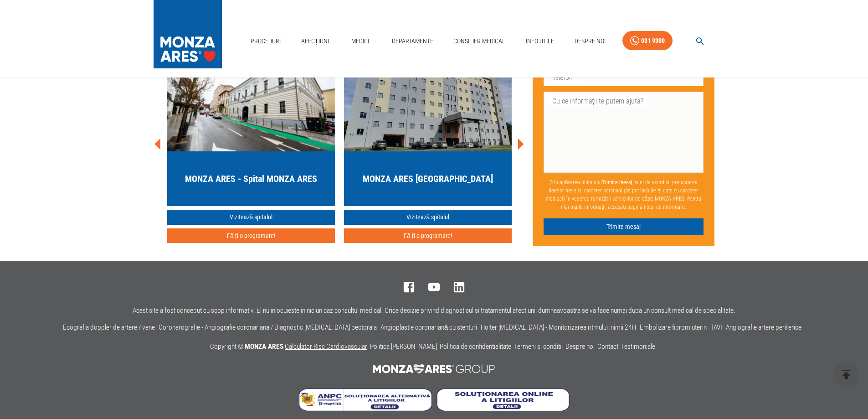 This screenshot has height=419, width=868. Describe the element at coordinates (368, 409) in the screenshot. I see `a: Soluționarea Alternativă a Litigiilor` at that location.